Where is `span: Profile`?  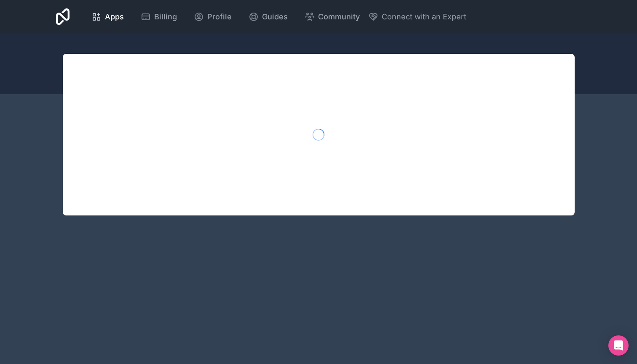
span: Profile is located at coordinates (220, 17).